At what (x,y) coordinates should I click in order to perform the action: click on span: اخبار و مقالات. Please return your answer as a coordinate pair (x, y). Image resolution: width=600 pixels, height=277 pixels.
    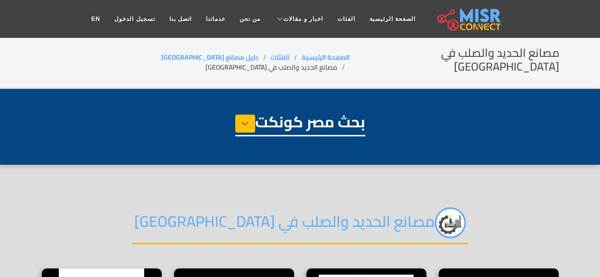
    Looking at the image, I should click on (303, 19).